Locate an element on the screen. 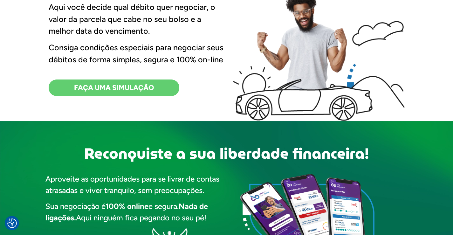 Image resolution: width=453 pixels, height=235 pixels. strong: 100% online is located at coordinates (127, 206).